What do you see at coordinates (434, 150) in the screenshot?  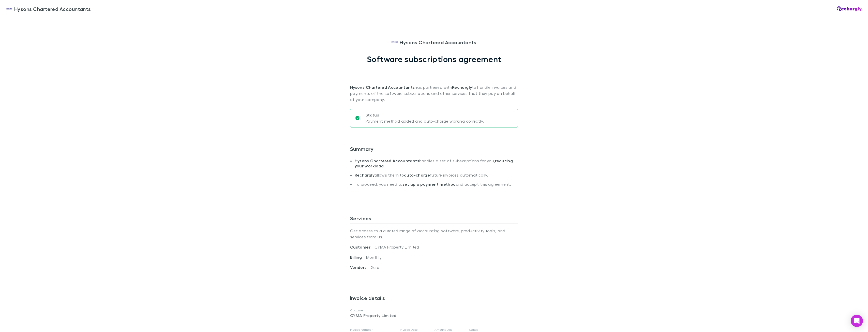 I see `h3: Summary` at bounding box center [434, 150].